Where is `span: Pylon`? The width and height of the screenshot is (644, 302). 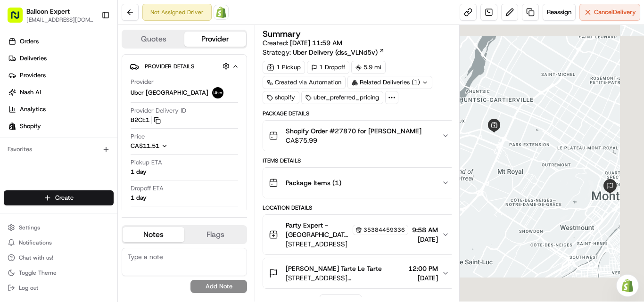
span: Pylon is located at coordinates (103, 163).